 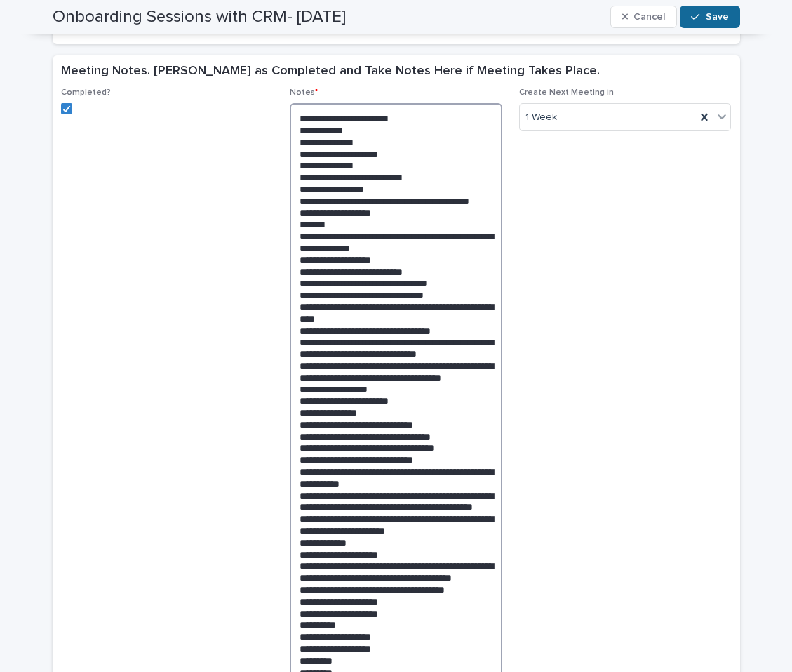 I want to click on span: Save, so click(x=717, y=17).